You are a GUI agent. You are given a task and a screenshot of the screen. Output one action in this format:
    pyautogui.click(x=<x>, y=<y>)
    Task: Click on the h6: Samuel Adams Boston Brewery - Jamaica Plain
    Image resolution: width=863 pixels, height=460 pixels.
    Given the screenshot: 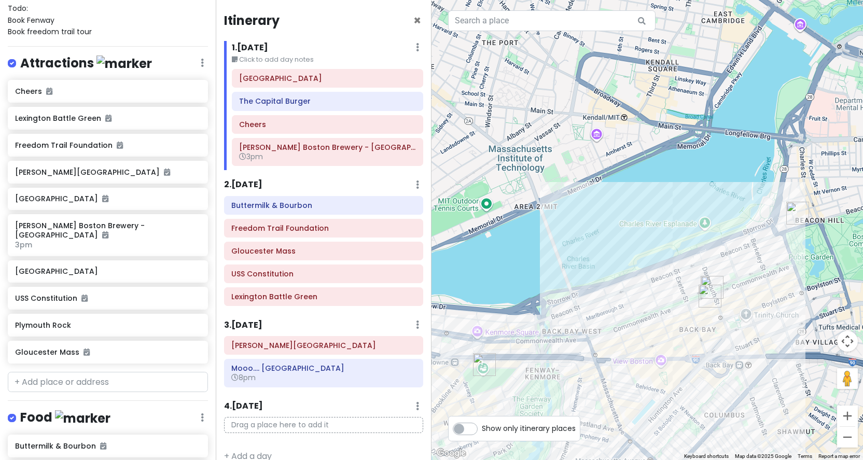 What is the action you would take?
    pyautogui.click(x=327, y=147)
    